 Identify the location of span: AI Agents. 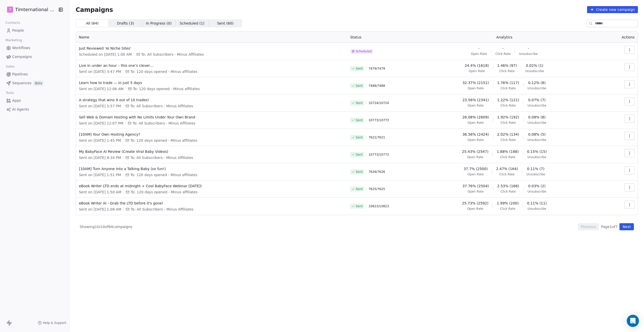
(20, 109).